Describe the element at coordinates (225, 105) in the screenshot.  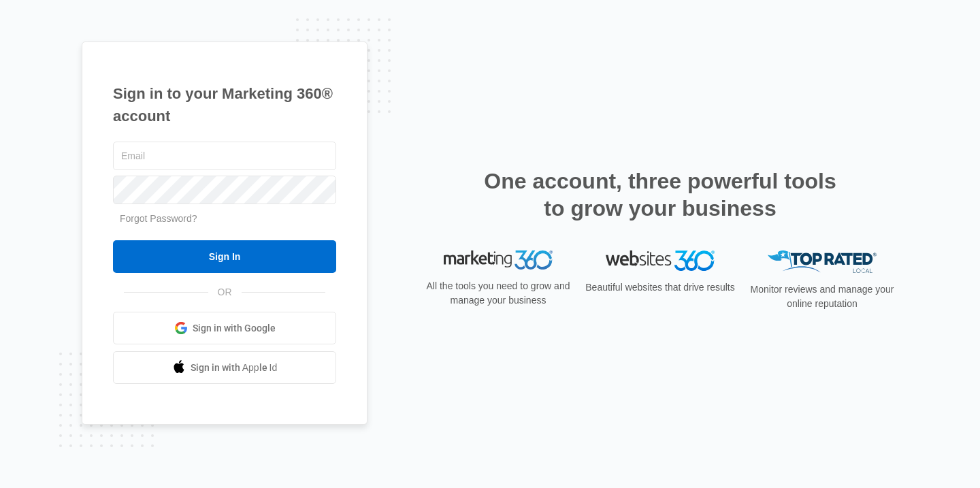
I see `h1: Sign in to your Marketing 360® account` at that location.